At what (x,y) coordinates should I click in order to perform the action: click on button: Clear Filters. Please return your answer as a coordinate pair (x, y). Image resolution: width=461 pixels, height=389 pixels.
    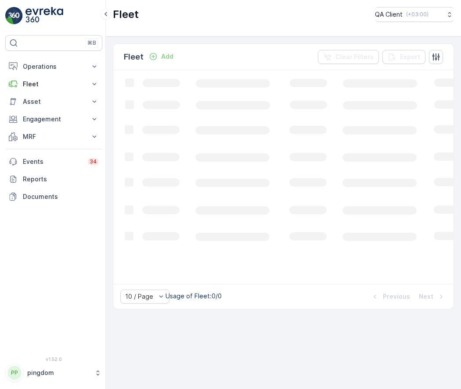
    Looking at the image, I should click on (348, 57).